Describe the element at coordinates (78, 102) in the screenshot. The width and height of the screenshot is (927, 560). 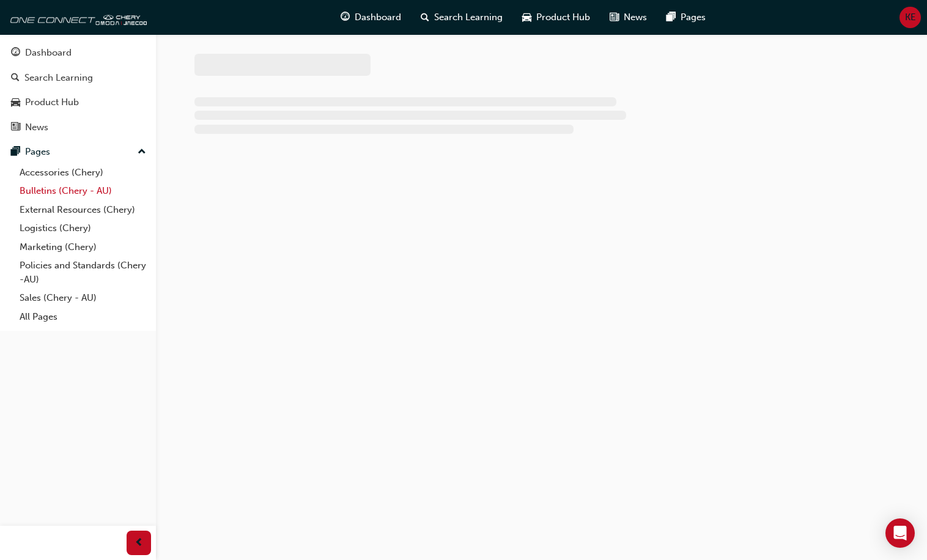
I see `a: Product Hub` at that location.